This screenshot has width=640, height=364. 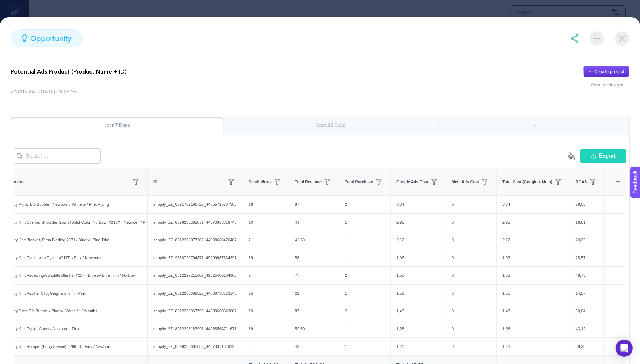 I want to click on div: shopify_ZZ_8012227215607_49625480134903, so click(x=195, y=275).